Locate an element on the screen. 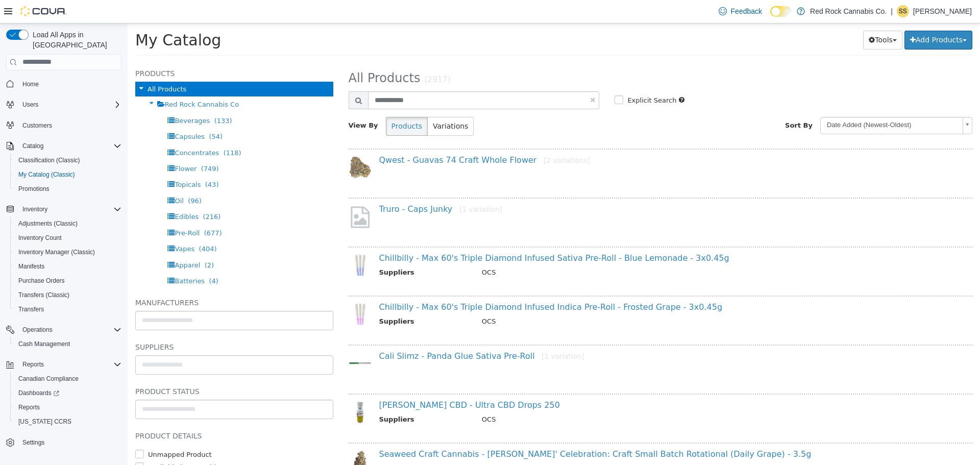 The width and height of the screenshot is (980, 465). span: View By is located at coordinates (236, 102).